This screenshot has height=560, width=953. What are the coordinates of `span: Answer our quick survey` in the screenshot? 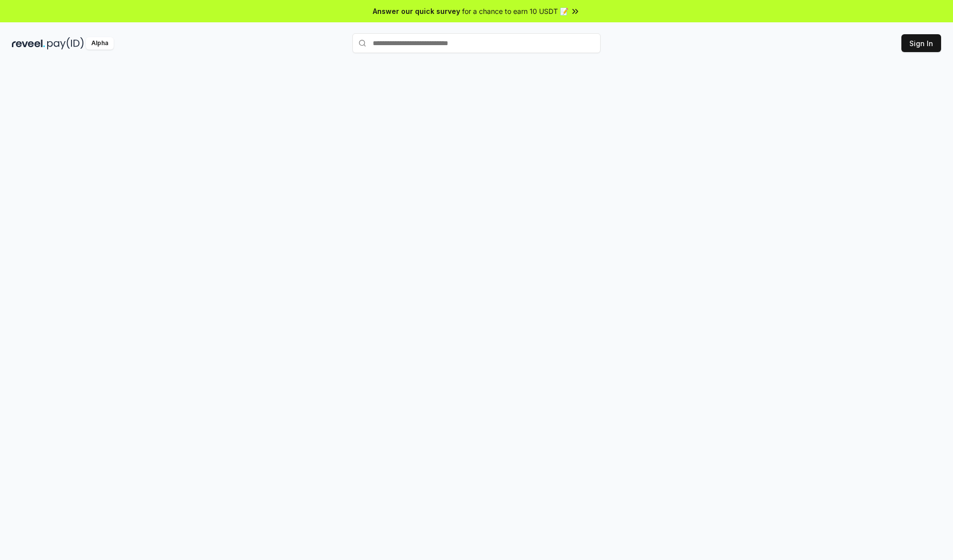 It's located at (417, 11).